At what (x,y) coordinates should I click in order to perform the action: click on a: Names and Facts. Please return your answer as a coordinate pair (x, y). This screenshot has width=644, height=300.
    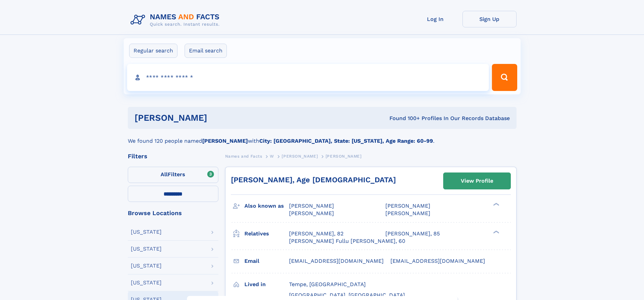
    Looking at the image, I should click on (244, 156).